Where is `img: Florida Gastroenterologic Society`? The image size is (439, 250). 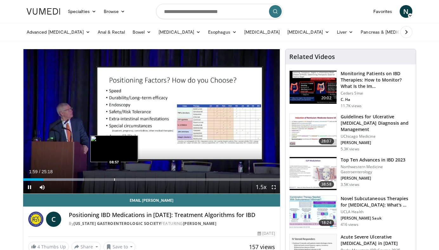 img: Florida Gastroenterologic Society is located at coordinates (36, 219).